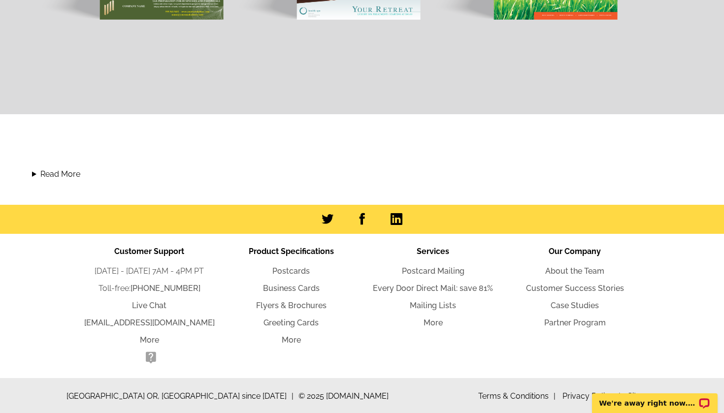 Image resolution: width=724 pixels, height=413 pixels. What do you see at coordinates (149, 305) in the screenshot?
I see `a: Live Chat` at bounding box center [149, 305].